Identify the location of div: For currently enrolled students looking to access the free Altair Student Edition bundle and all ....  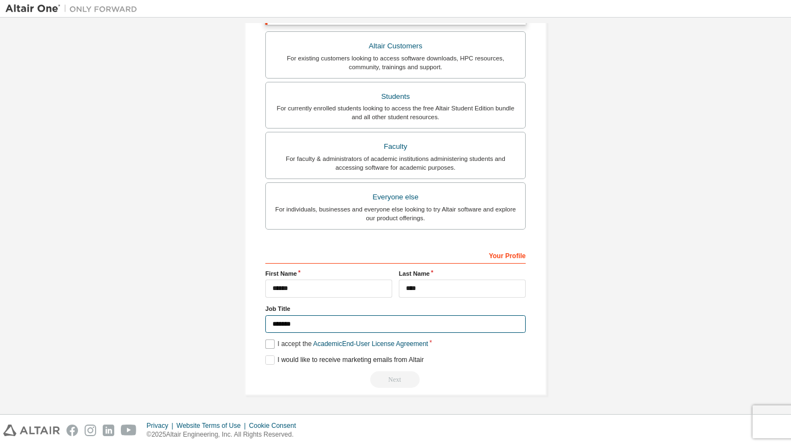
(395, 113).